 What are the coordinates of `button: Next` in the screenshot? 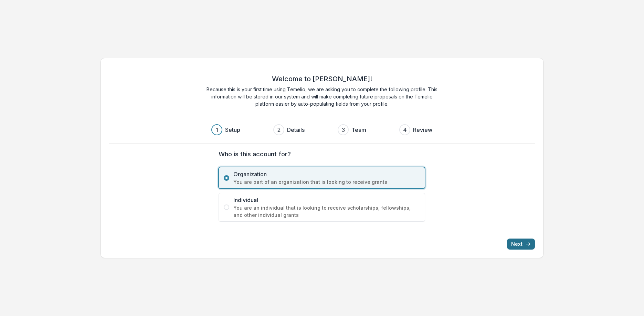 It's located at (521, 244).